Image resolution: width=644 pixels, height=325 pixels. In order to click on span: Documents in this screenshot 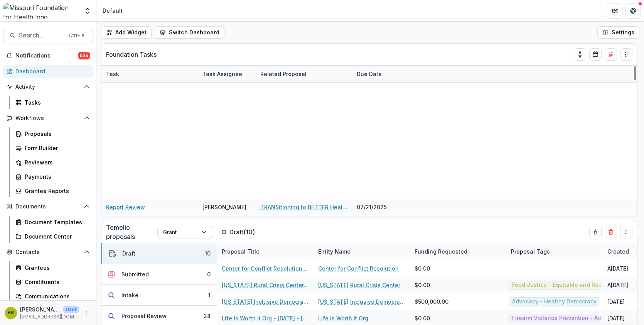, I will do `click(48, 207)`.